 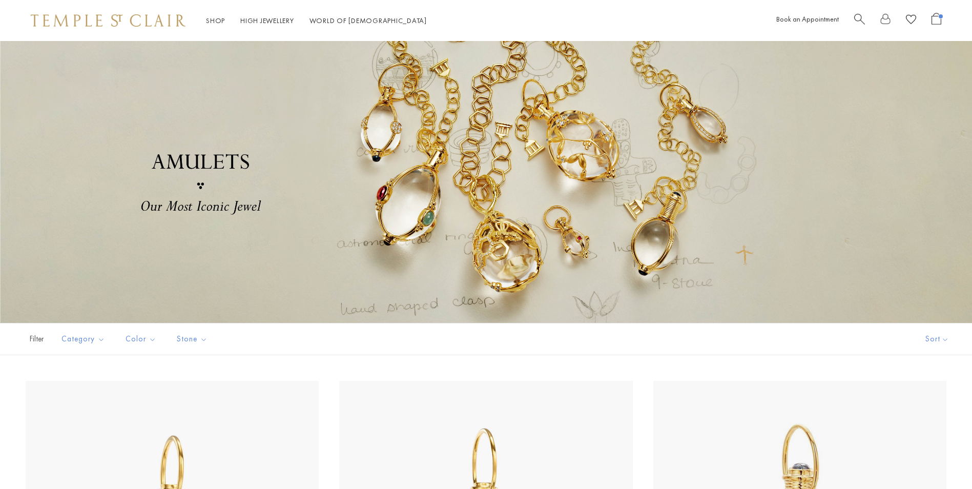 What do you see at coordinates (859, 20) in the screenshot?
I see `a: Search` at bounding box center [859, 20].